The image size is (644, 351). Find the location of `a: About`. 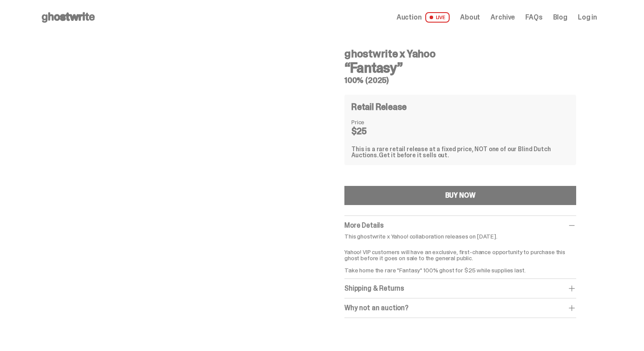

a: About is located at coordinates (471, 18).